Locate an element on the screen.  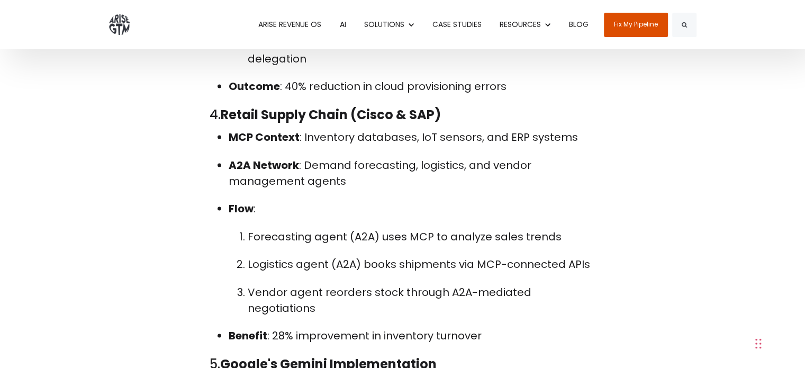
p: : Demand forecasting, logistics, and vendor management agents is located at coordinates (412, 173).